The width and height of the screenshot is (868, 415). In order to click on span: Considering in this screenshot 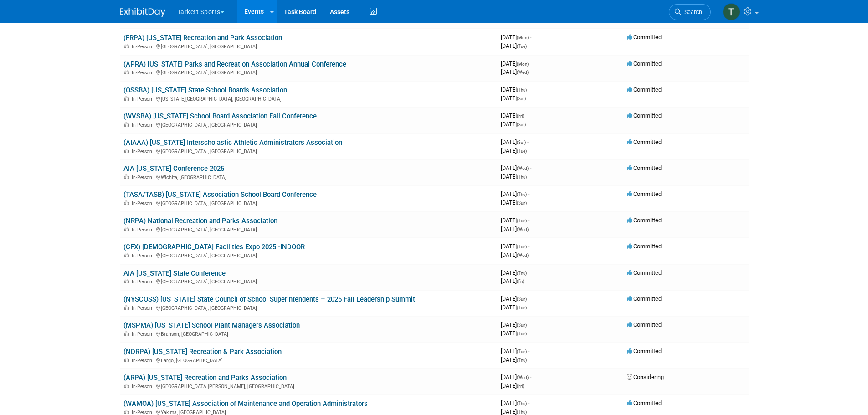, I will do `click(645, 377)`.